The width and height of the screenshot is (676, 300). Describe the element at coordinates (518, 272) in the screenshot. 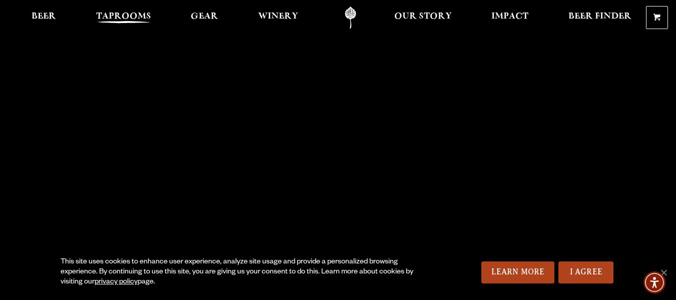

I see `a: Learn More` at that location.